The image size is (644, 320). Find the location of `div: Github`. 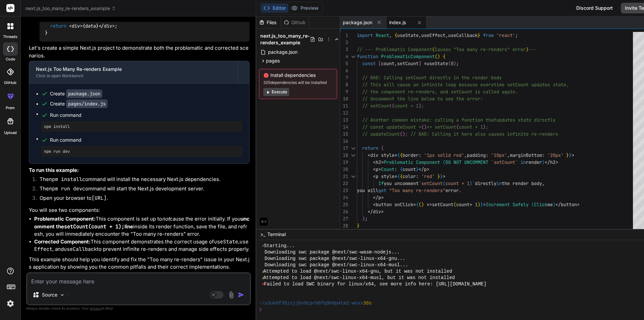

div: Github is located at coordinates (295, 23).